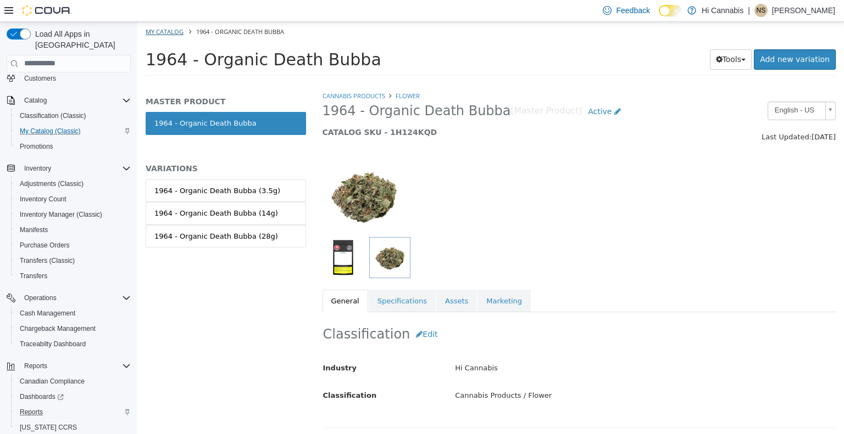  Describe the element at coordinates (203, 346) in the screenshot. I see `span: Industry` at that location.